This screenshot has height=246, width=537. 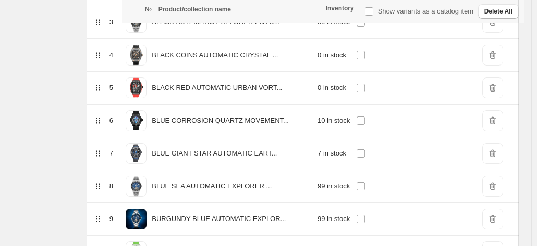 What do you see at coordinates (111, 153) in the screenshot?
I see `span: 7` at bounding box center [111, 153].